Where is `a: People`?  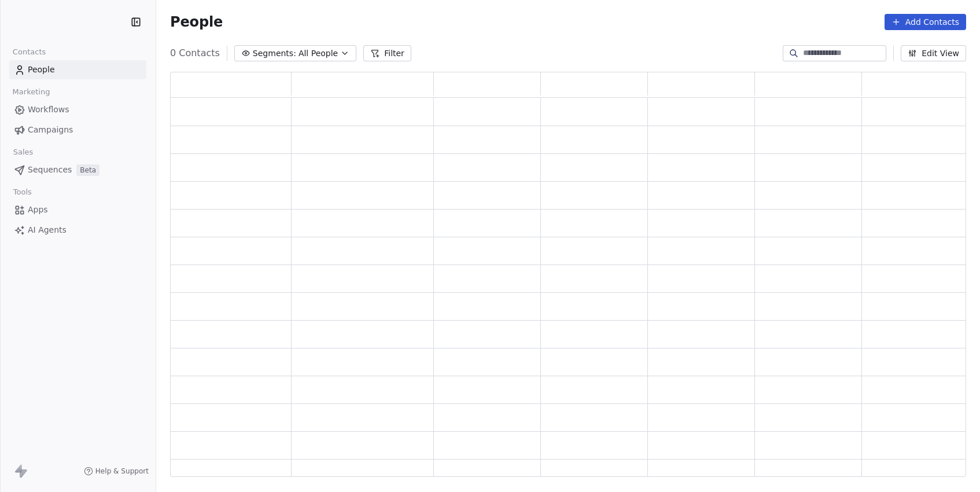 a: People is located at coordinates (78, 70).